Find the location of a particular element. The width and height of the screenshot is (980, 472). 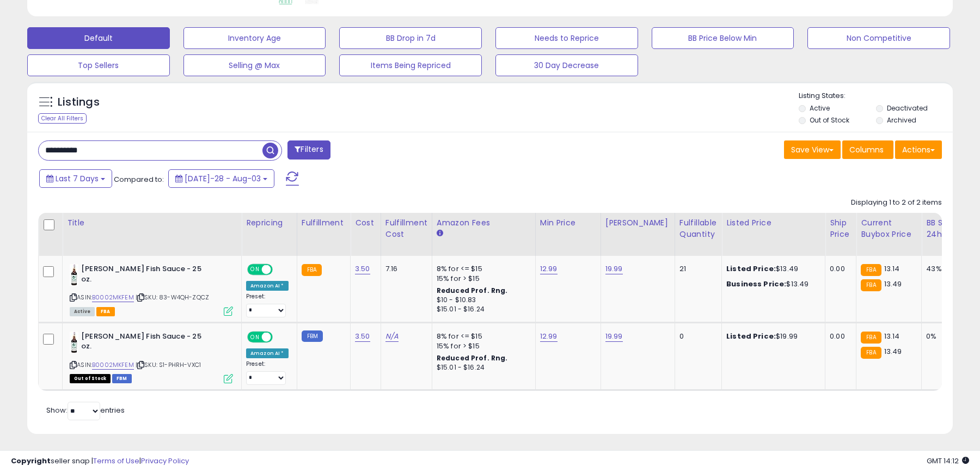

button: Last 7 Days is located at coordinates (76, 179).